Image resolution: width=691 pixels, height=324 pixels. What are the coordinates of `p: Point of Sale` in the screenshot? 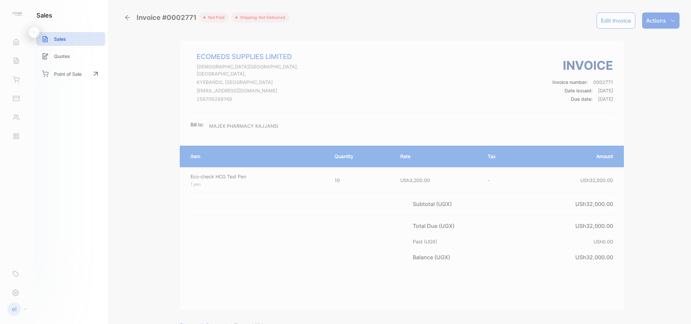 It's located at (68, 74).